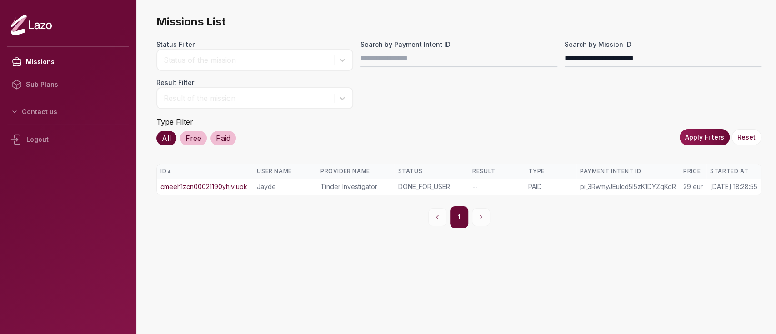 The height and width of the screenshot is (334, 776). I want to click on label: Search by Mission ID, so click(663, 45).